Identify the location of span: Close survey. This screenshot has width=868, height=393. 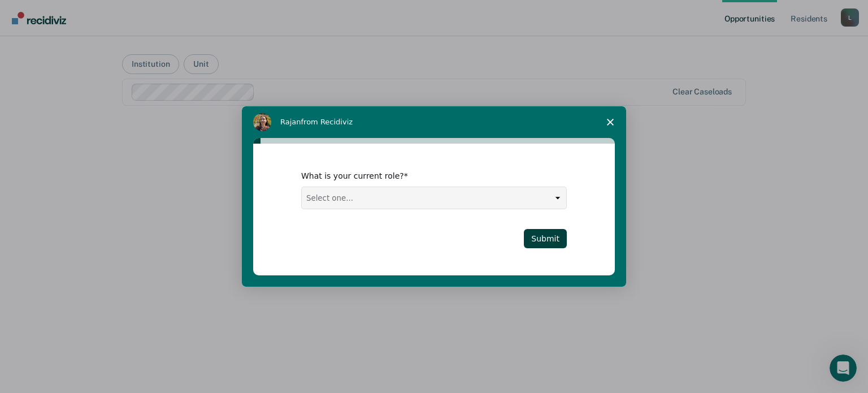
(610, 122).